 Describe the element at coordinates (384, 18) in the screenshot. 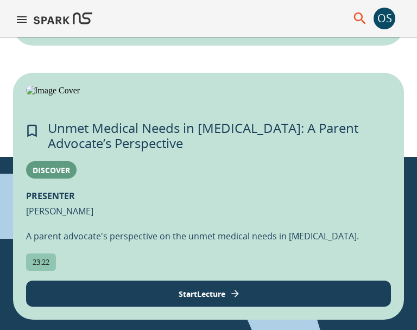

I see `button: account of current user` at that location.